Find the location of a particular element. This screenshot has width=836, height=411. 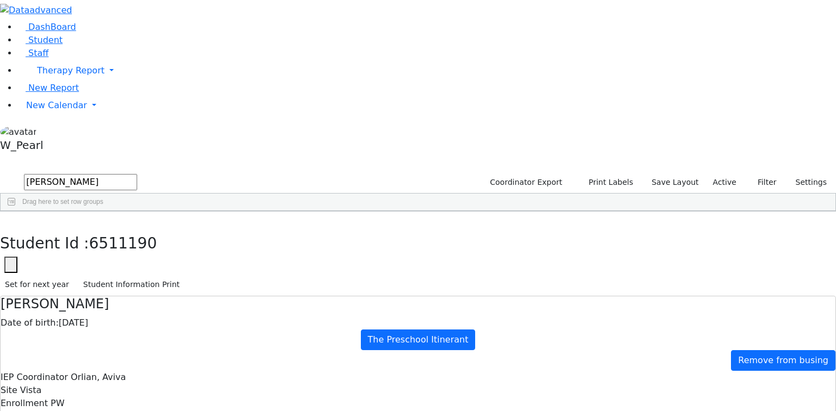

button: Save Layout is located at coordinates (675, 182).